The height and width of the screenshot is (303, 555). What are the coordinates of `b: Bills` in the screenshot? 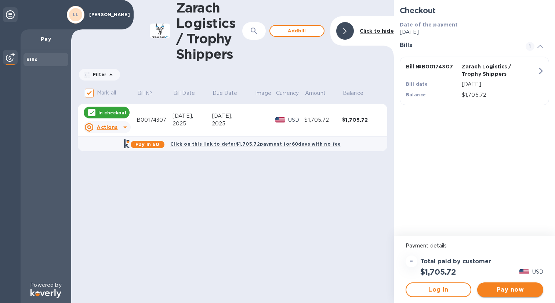 It's located at (32, 59).